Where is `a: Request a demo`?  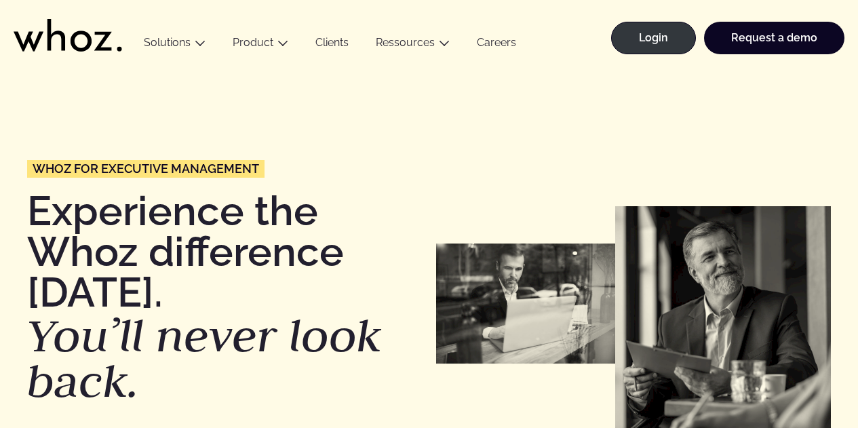
a: Request a demo is located at coordinates (774, 38).